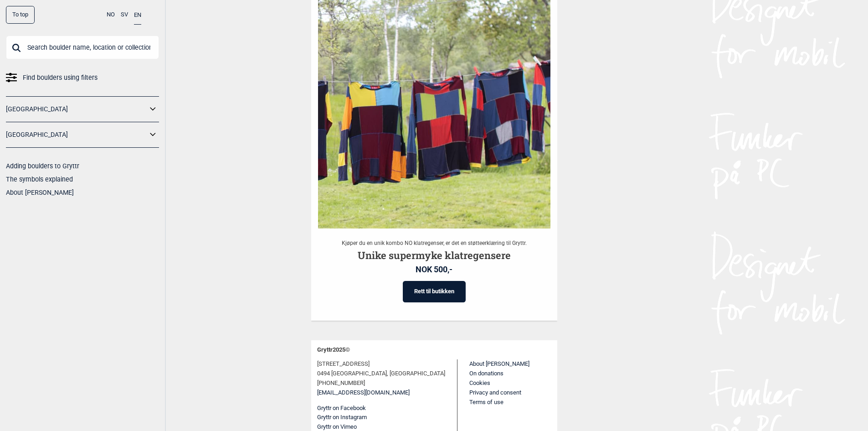  Describe the element at coordinates (434, 350) in the screenshot. I see `div: Gryttr 2025 ©` at that location.